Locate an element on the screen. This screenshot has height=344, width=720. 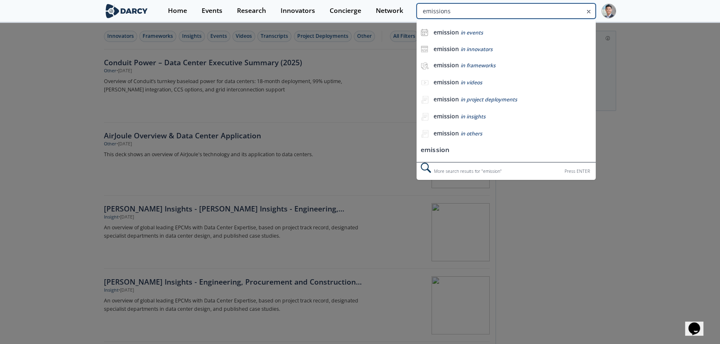
span: in project deployments is located at coordinates (489, 99).